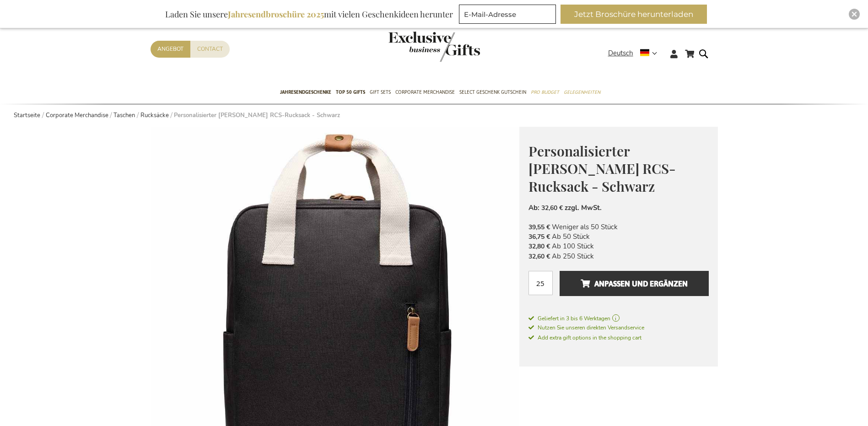  I want to click on span: Geliefert in 3 bis 6 Werktagen, so click(618, 318).